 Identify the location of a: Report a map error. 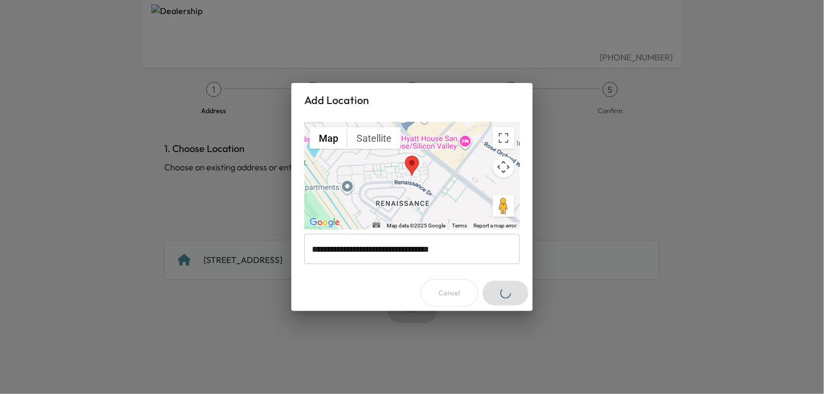
(495, 225).